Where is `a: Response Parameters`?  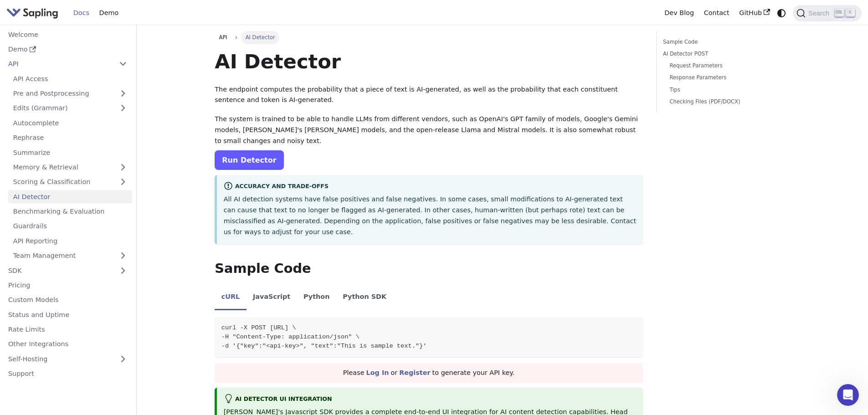 a: Response Parameters is located at coordinates (726, 78).